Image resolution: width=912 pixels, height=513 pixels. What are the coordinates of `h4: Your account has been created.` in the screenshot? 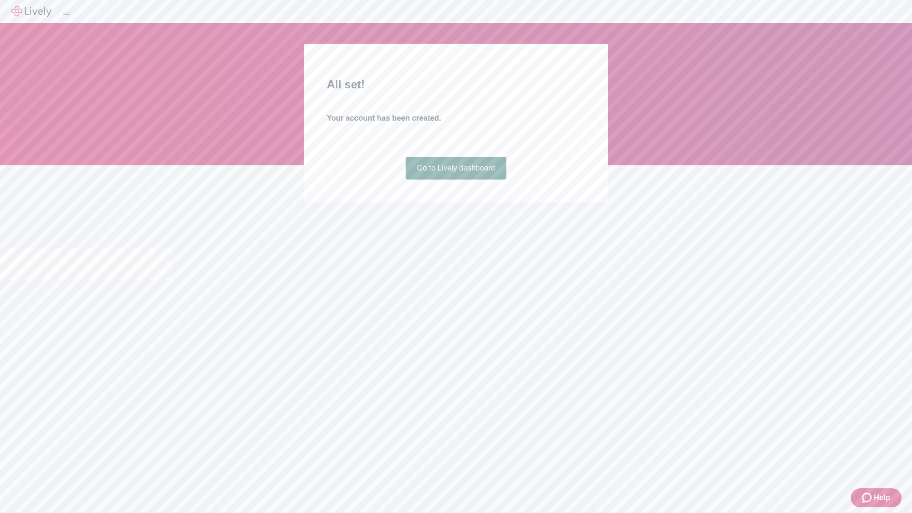 It's located at (456, 118).